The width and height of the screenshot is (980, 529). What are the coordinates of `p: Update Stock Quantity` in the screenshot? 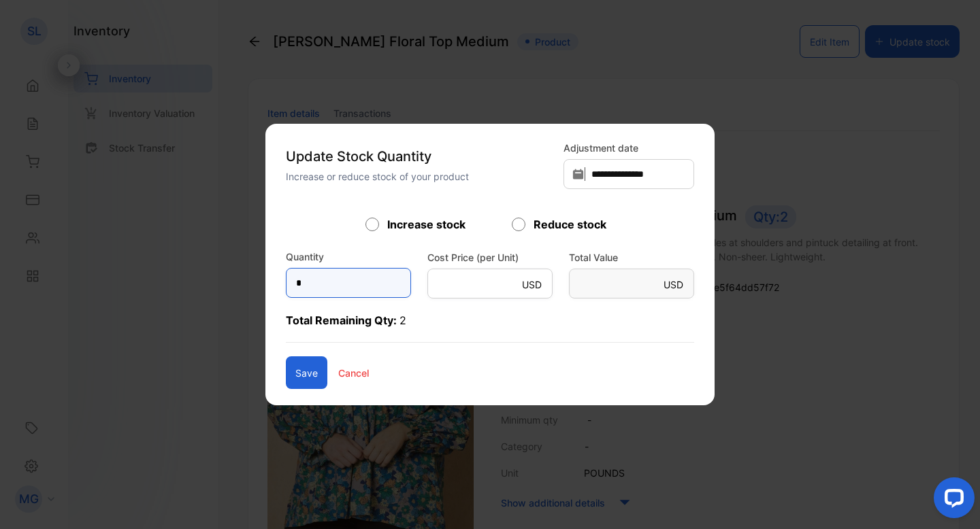 It's located at (421, 156).